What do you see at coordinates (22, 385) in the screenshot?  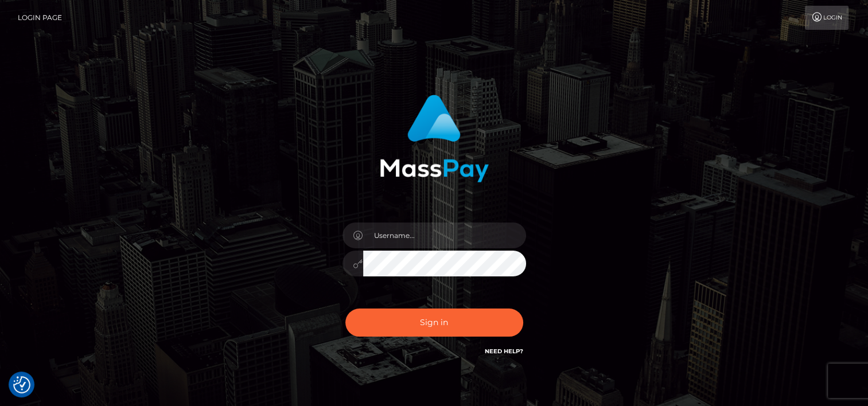 I see `button: Consent Preferences` at bounding box center [22, 385].